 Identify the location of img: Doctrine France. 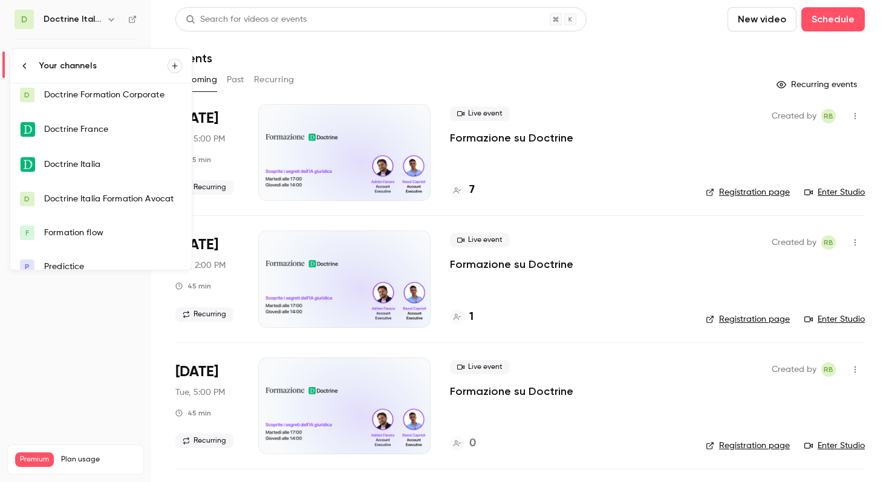
(28, 129).